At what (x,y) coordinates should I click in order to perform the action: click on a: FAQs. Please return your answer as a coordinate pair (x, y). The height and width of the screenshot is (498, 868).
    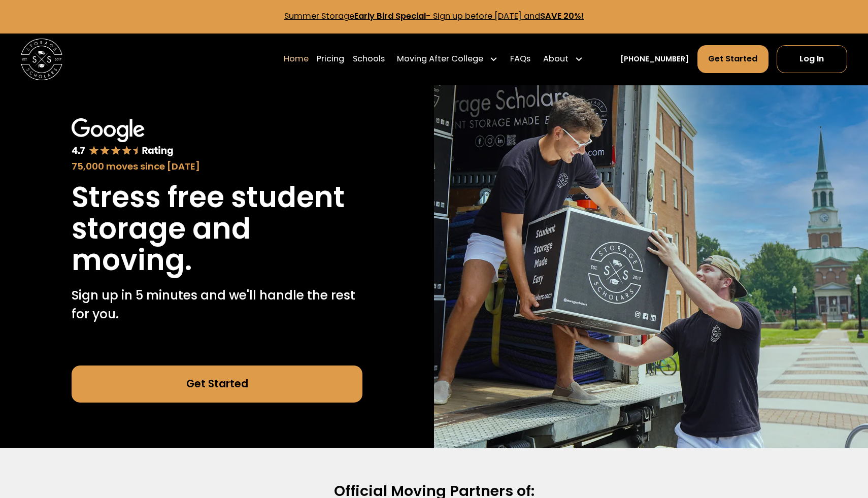
    Looking at the image, I should click on (520, 59).